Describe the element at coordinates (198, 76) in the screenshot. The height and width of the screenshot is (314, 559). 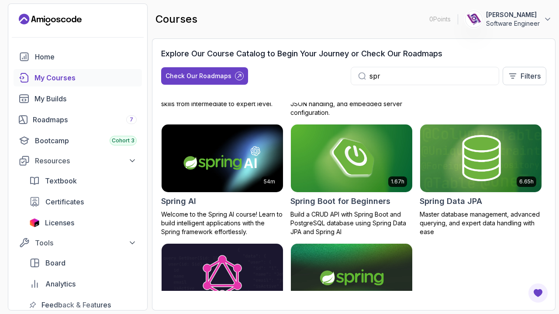
I see `div: Check Our Roadmaps` at that location.